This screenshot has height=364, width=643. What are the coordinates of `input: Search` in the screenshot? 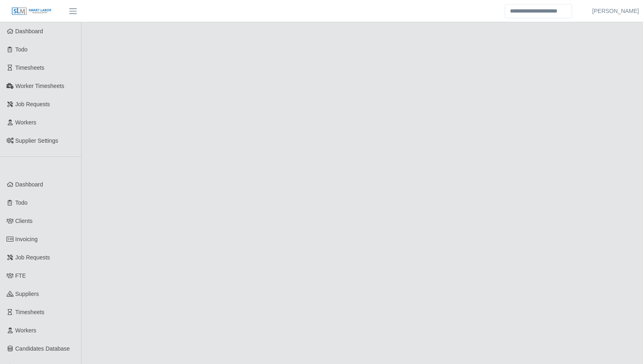 It's located at (538, 11).